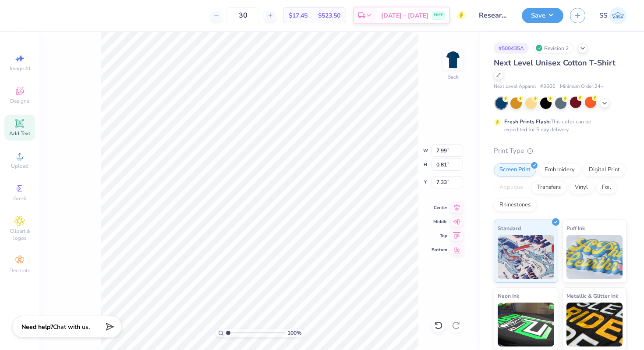 This screenshot has height=350, width=644. What do you see at coordinates (515, 205) in the screenshot?
I see `div: Rhinestones` at bounding box center [515, 205].